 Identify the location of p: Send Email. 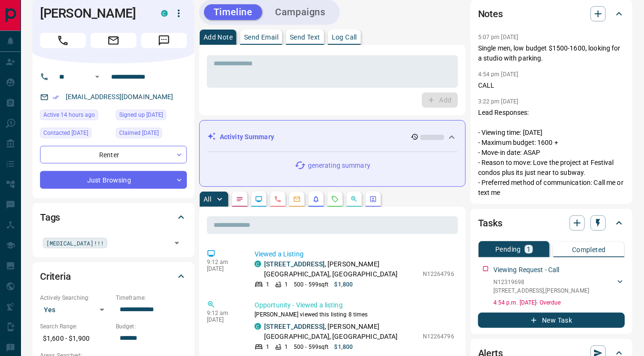
(261, 37).